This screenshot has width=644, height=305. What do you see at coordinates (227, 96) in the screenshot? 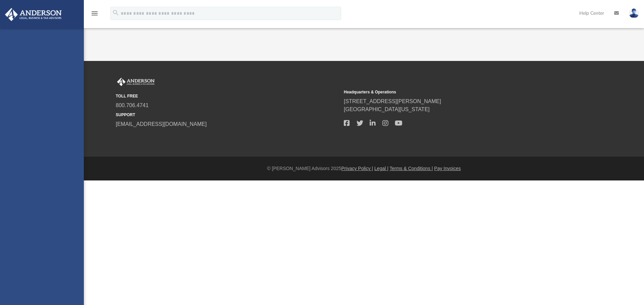
I see `small: TOLL FREE` at bounding box center [227, 96].